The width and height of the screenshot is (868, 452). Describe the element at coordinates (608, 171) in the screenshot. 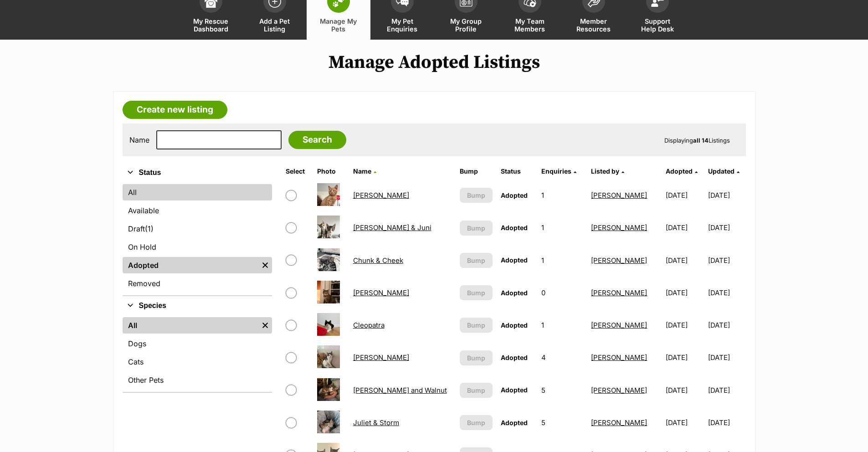

I see `a: Listed by` at that location.